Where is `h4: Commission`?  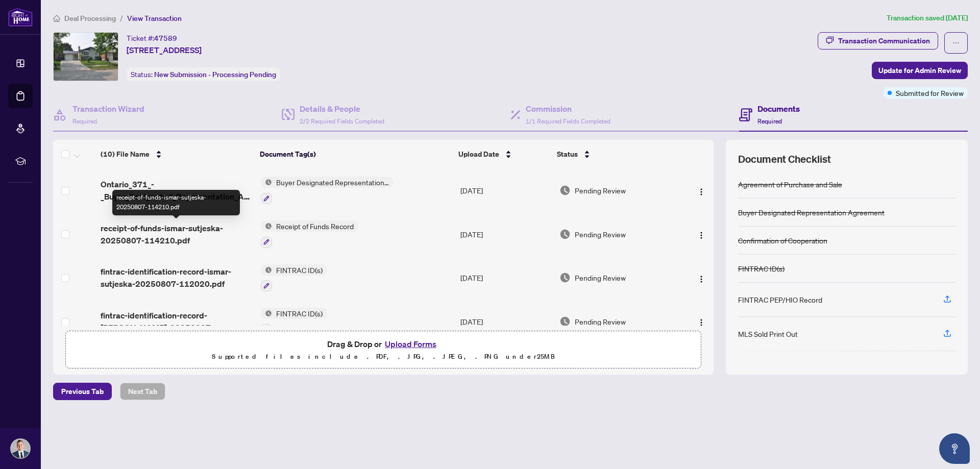 h4: Commission is located at coordinates (568, 109).